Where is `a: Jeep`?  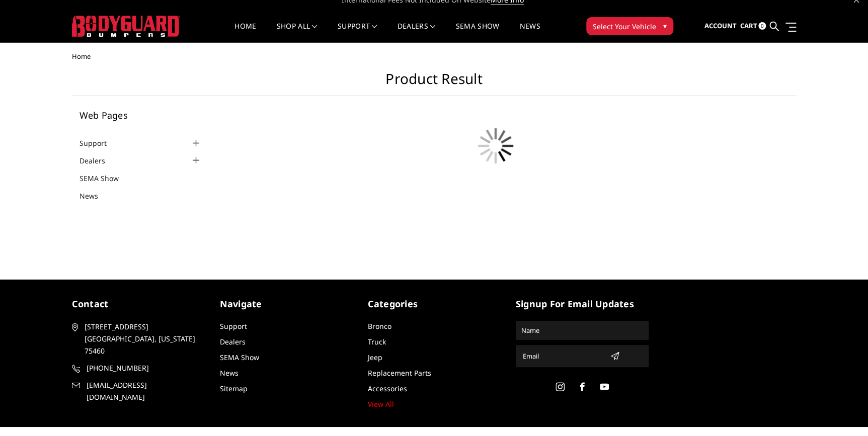 a: Jeep is located at coordinates (375, 357).